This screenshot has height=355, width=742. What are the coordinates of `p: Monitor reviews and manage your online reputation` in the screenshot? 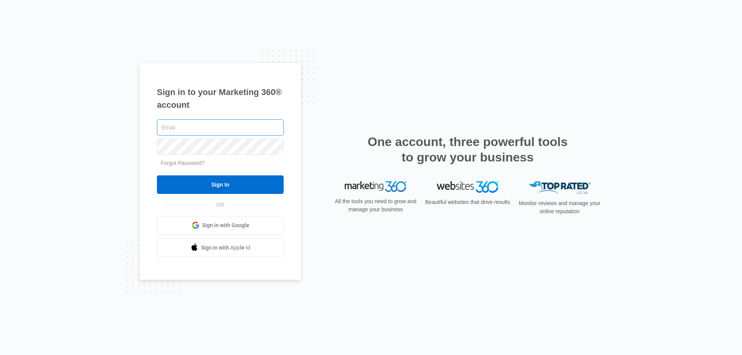 It's located at (560, 208).